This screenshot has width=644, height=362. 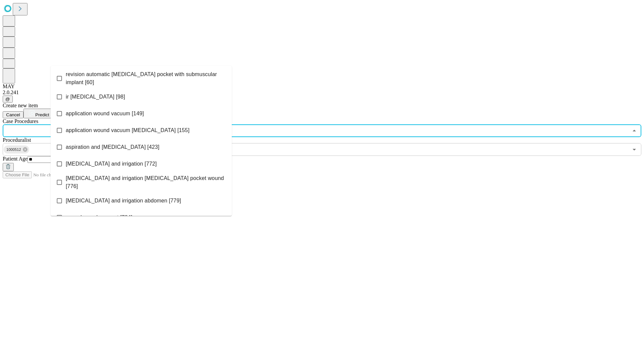 What do you see at coordinates (14, 149) in the screenshot?
I see `span: 1000512` at bounding box center [14, 149].